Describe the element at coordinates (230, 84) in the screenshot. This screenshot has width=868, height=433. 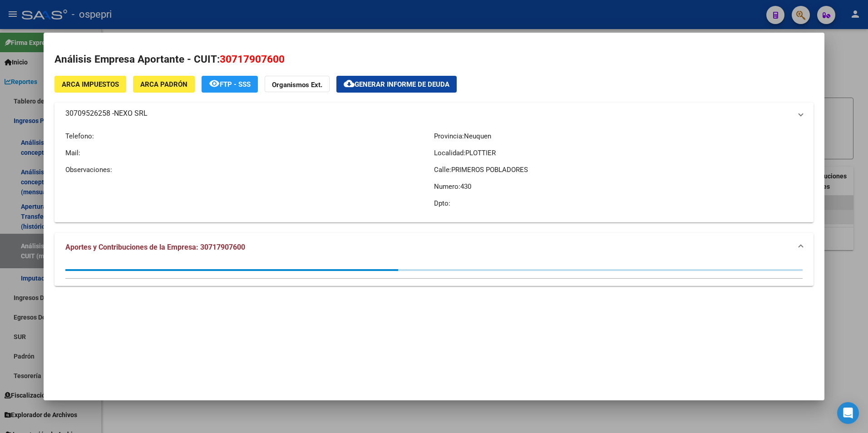
I see `button: FTP - SSS` at that location.